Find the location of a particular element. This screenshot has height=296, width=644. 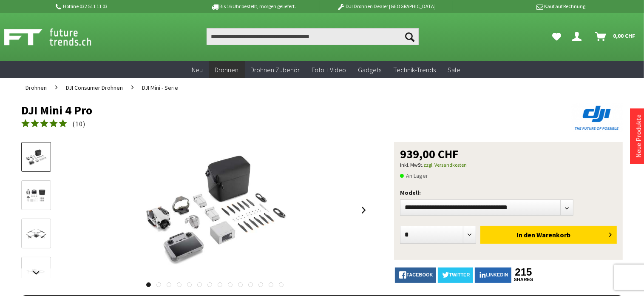

a: DJI Mini - Serie is located at coordinates (160, 88).